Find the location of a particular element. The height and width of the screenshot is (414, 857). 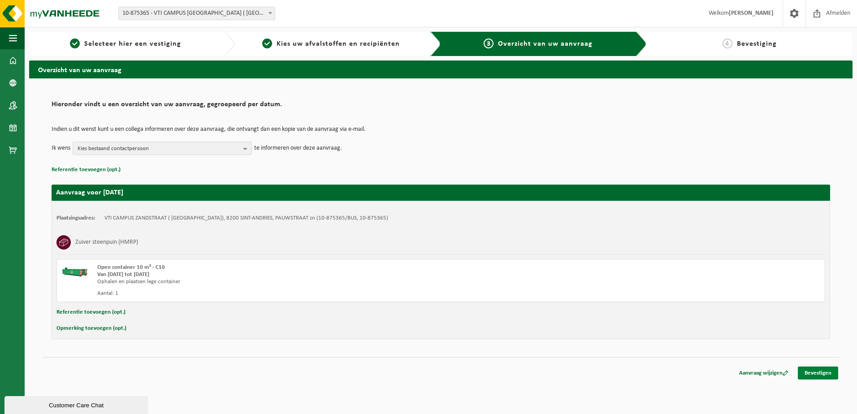

span: Selecteer hier een vestiging is located at coordinates (133, 44).